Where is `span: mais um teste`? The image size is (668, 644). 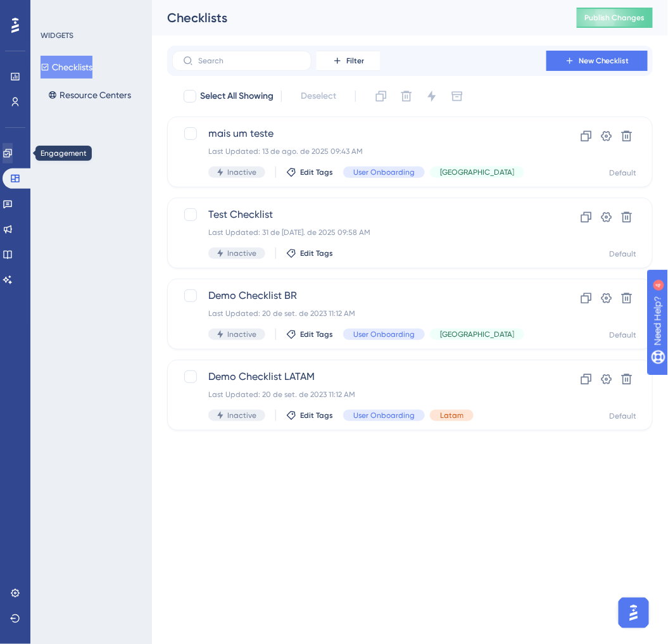 span: mais um teste is located at coordinates (366, 134).